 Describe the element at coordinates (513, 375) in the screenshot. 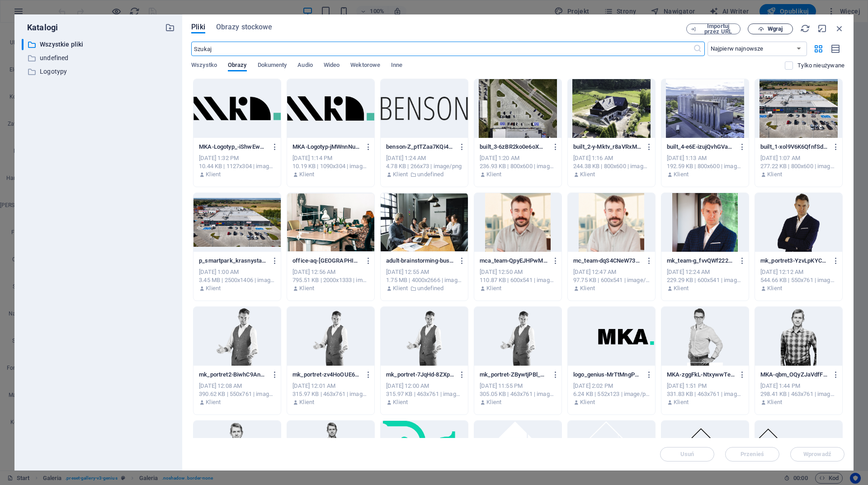

I see `p: mk_portret-ZBywtjPBl_ULCMLvyKSs6w.png` at that location.